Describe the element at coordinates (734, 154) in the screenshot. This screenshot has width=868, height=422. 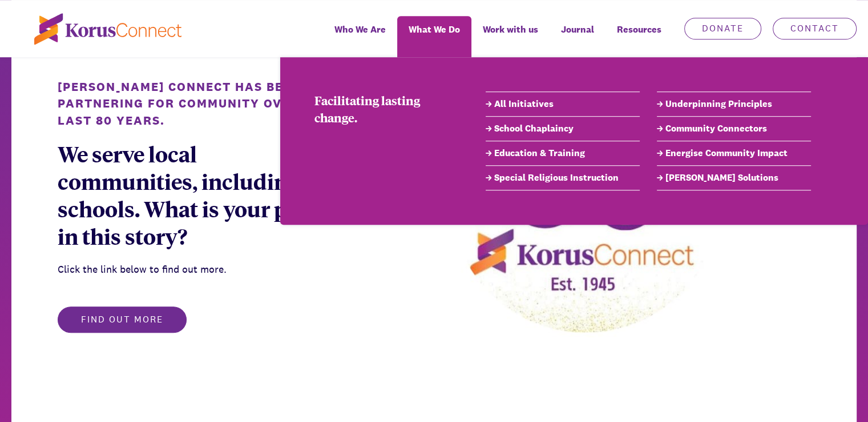
I see `a: Energise Community Impact` at that location.